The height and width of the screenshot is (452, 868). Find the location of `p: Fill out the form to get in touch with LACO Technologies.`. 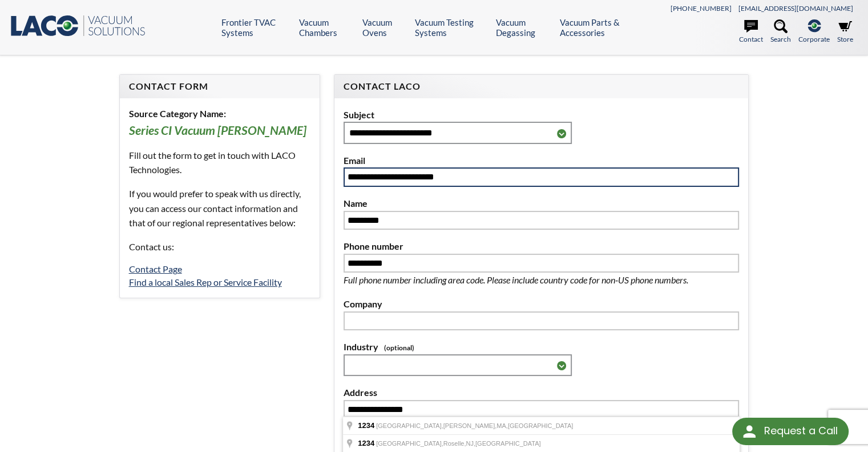

p: Fill out the form to get in touch with LACO Technologies. is located at coordinates (219, 162).